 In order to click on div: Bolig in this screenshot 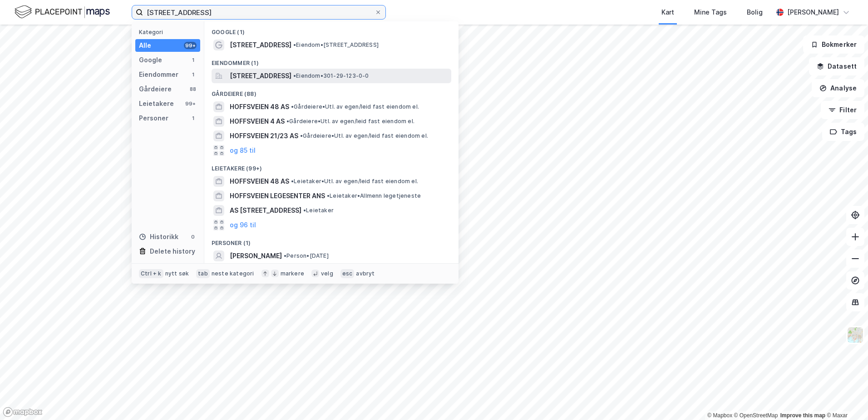, I will do `click(755, 12)`.